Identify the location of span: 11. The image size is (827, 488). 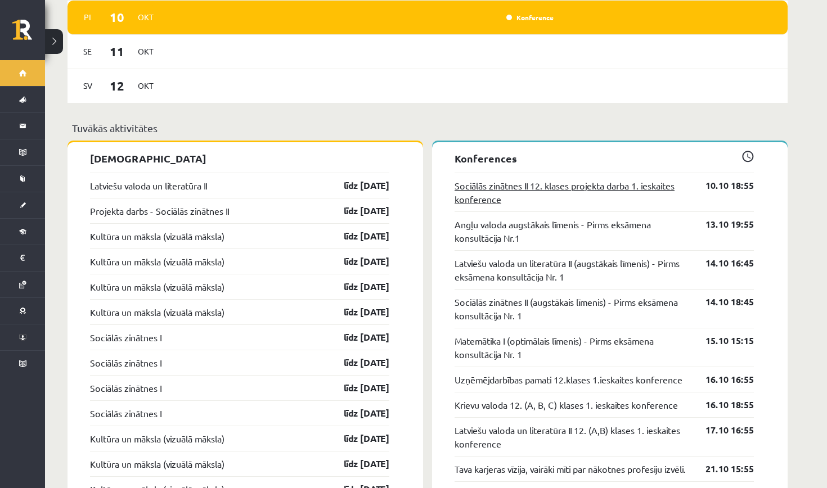
(117, 51).